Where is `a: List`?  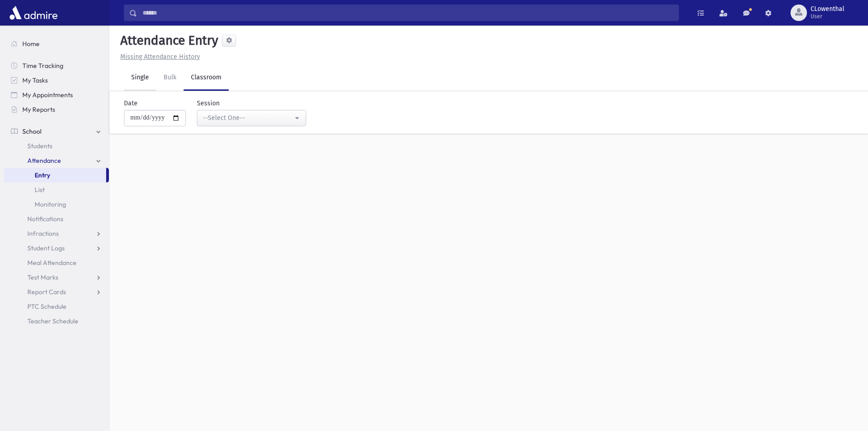 a: List is located at coordinates (56, 190).